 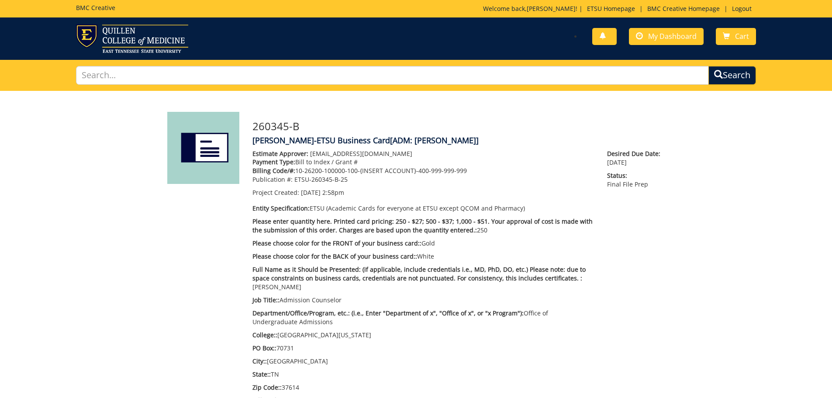 I want to click on a: BMC Creative Homepage, so click(x=683, y=8).